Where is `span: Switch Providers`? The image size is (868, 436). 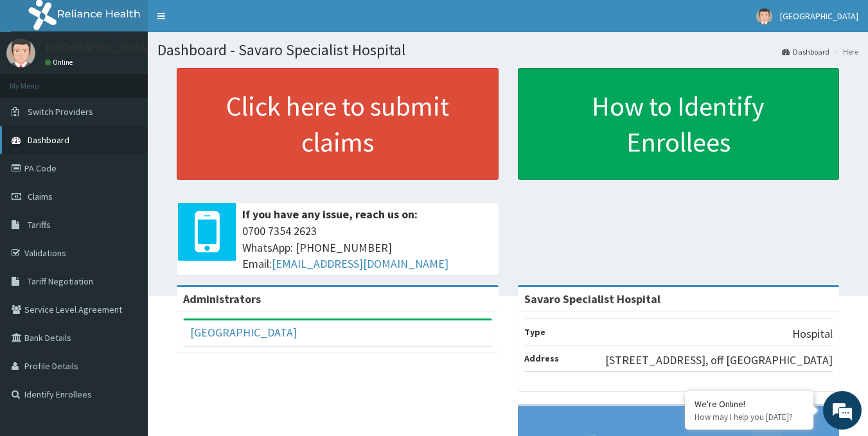
span: Switch Providers is located at coordinates (60, 112).